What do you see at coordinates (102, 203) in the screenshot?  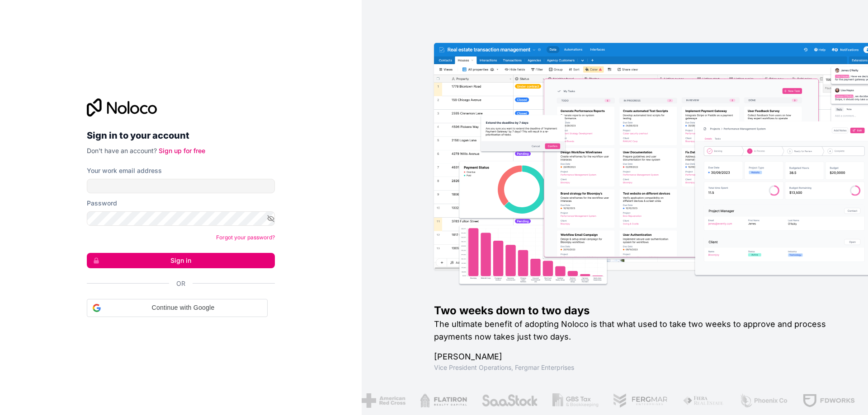 I see `label: Password` at bounding box center [102, 203].